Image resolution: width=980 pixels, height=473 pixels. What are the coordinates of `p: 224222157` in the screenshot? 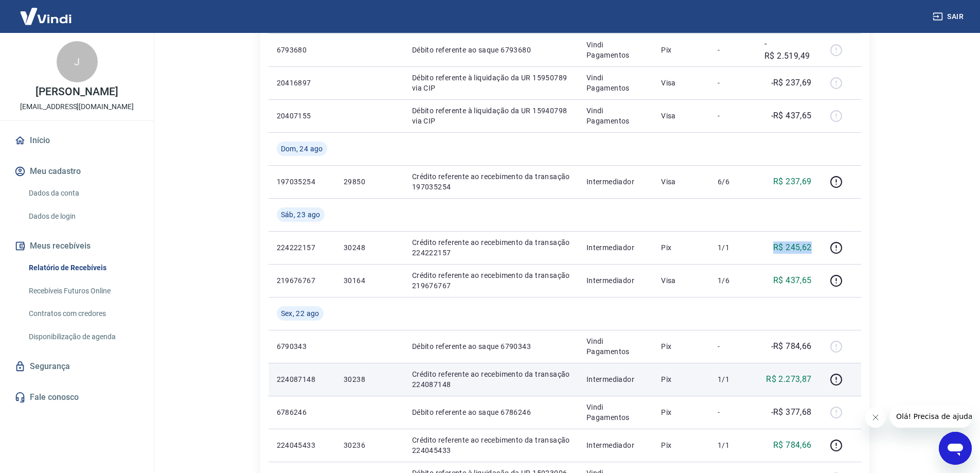 It's located at (302, 248).